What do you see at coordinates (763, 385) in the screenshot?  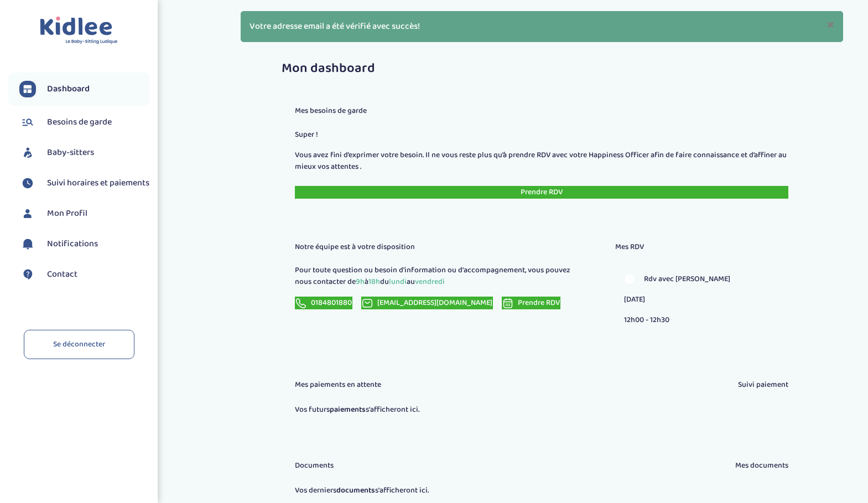 I see `a: Suivi paiement` at bounding box center [763, 385].